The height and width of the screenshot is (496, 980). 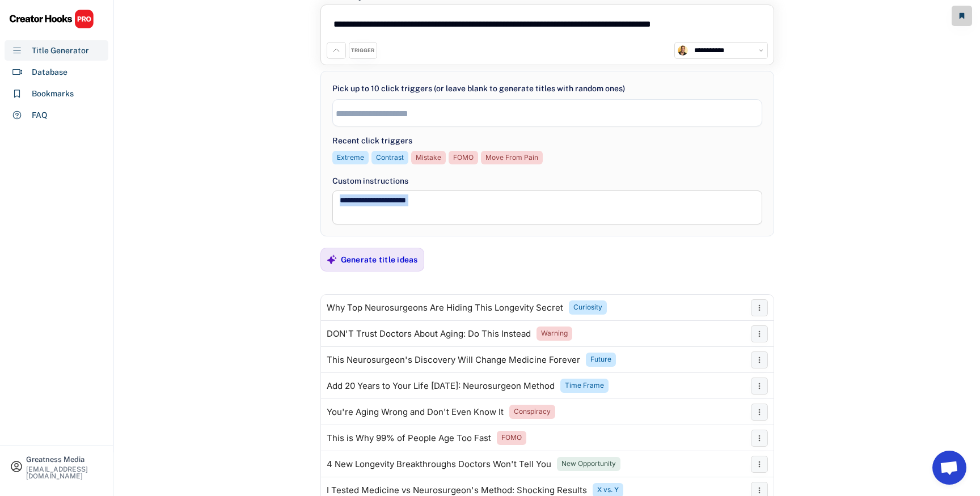 What do you see at coordinates (362, 50) in the screenshot?
I see `div: TRIGGER` at bounding box center [362, 50].